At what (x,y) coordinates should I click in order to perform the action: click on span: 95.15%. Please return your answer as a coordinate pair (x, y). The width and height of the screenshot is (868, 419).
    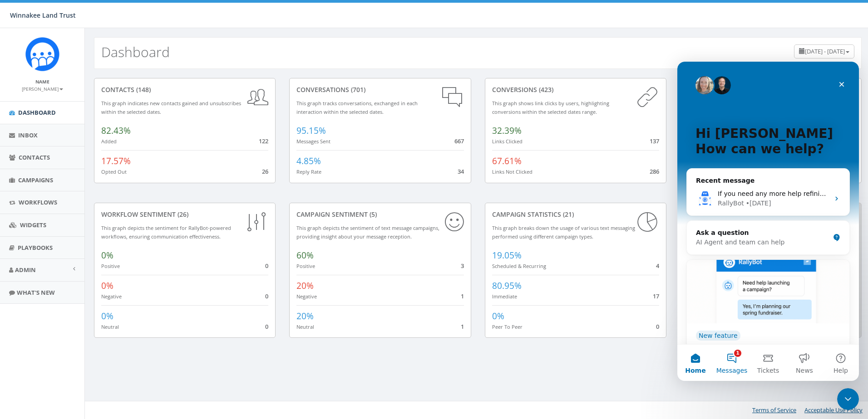
    Looking at the image, I should click on (311, 131).